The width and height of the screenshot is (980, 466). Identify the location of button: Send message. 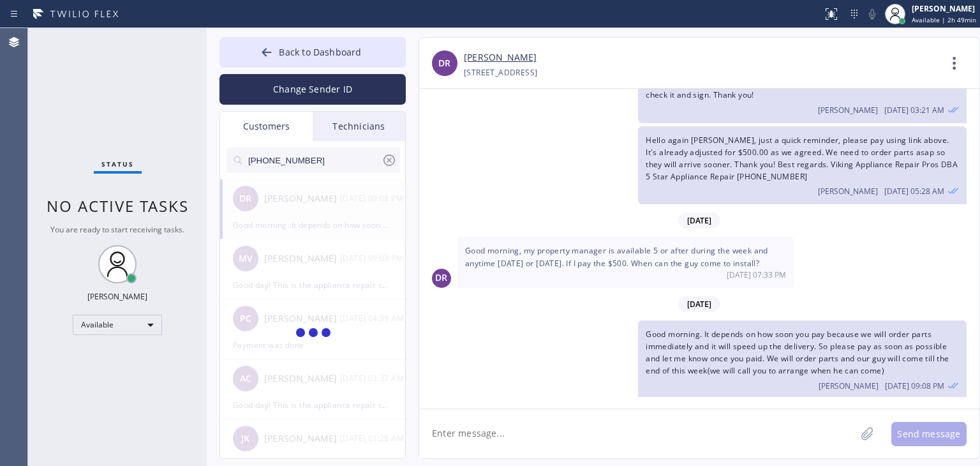
(929, 434).